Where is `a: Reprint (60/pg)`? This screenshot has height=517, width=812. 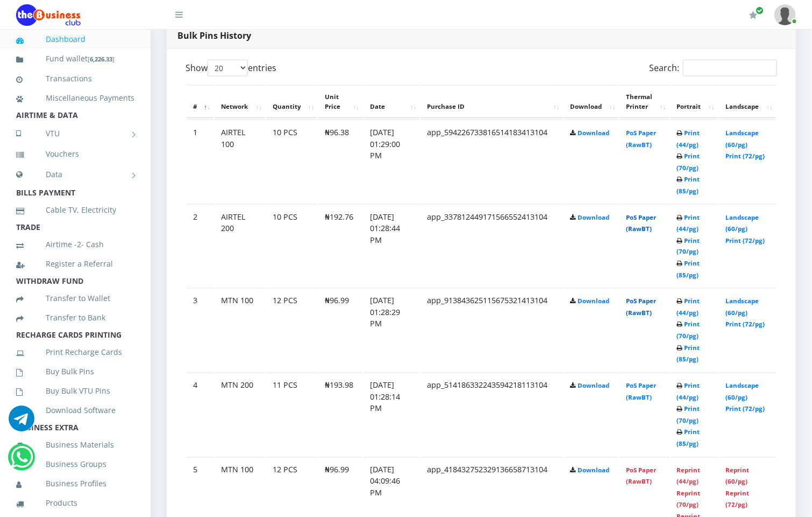 a: Reprint (60/pg) is located at coordinates (737, 476).